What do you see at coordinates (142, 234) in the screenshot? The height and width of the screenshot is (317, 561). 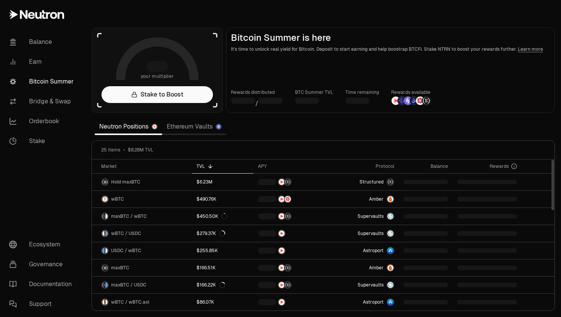 I see `a: wBTC LogoUSDC LogowBTC / USDC` at bounding box center [142, 234].